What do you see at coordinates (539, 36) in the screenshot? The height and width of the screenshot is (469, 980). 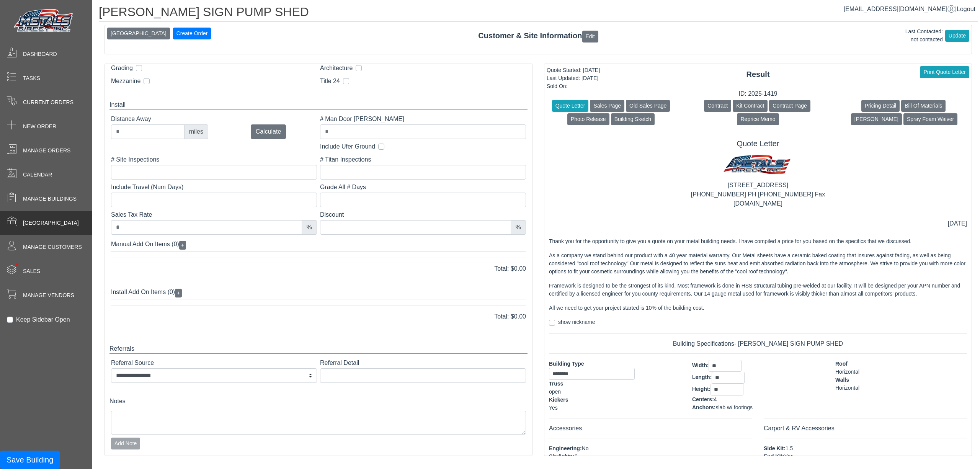 I see `div: Customer & Site Information` at bounding box center [539, 36].